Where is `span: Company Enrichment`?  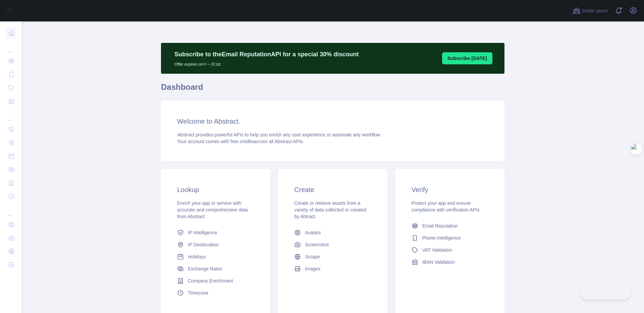
span: Company Enrichment is located at coordinates (211, 281).